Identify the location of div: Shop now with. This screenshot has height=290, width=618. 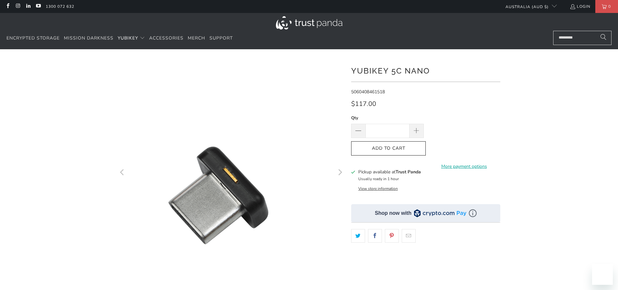
(393, 213).